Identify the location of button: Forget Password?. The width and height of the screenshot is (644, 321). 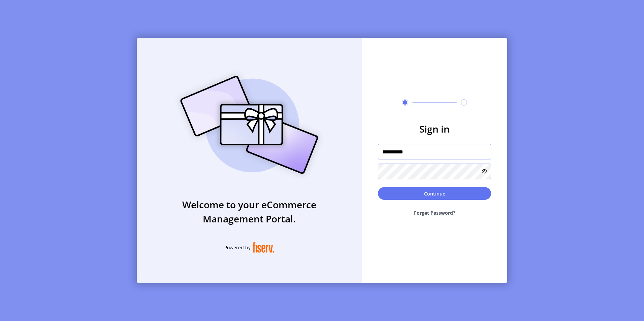
(434, 213).